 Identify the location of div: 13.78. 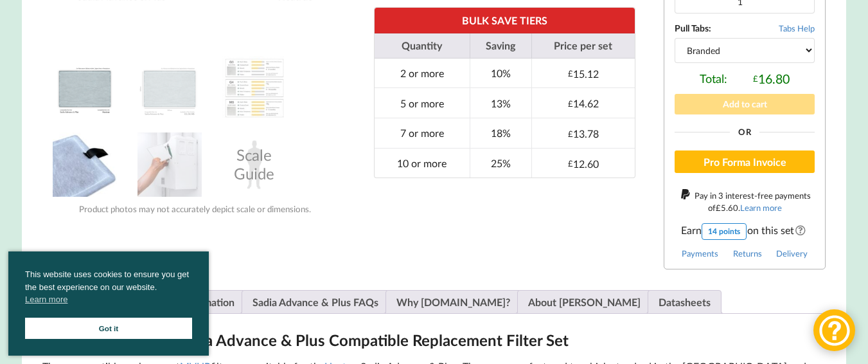
(583, 133).